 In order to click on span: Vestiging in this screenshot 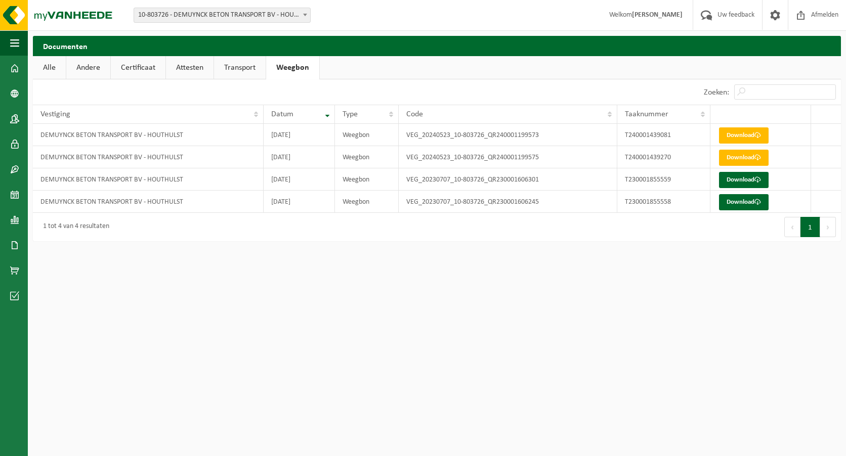, I will do `click(55, 114)`.